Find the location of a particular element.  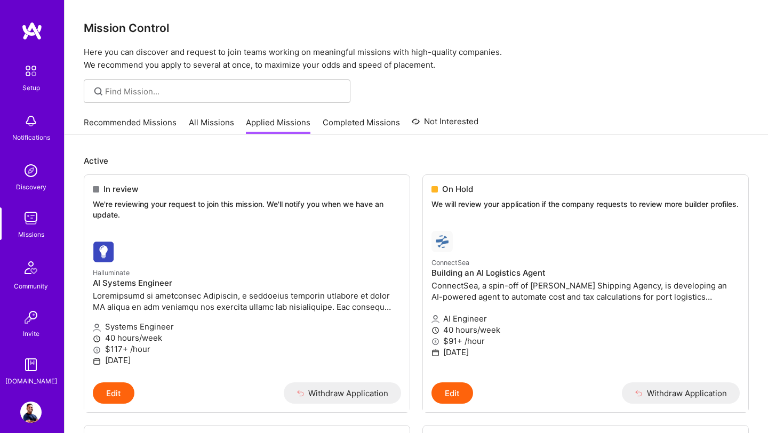

small: Halluminate is located at coordinates (111, 272).